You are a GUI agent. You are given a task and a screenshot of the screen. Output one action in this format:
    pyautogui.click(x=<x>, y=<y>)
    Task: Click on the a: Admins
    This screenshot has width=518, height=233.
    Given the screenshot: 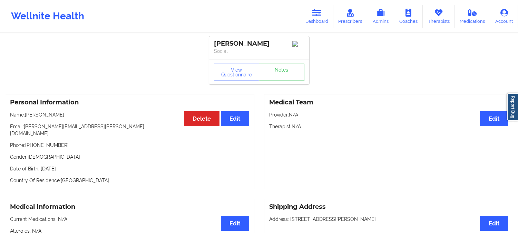 What is the action you would take?
    pyautogui.click(x=381, y=16)
    